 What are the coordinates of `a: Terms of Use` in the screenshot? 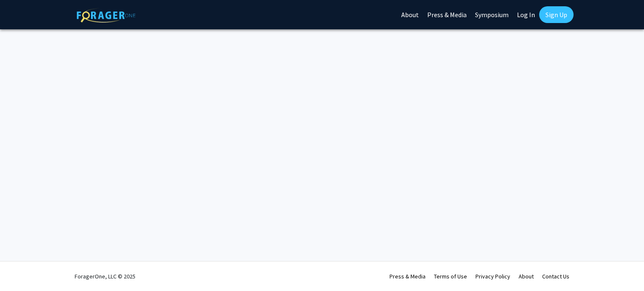 It's located at (450, 276).